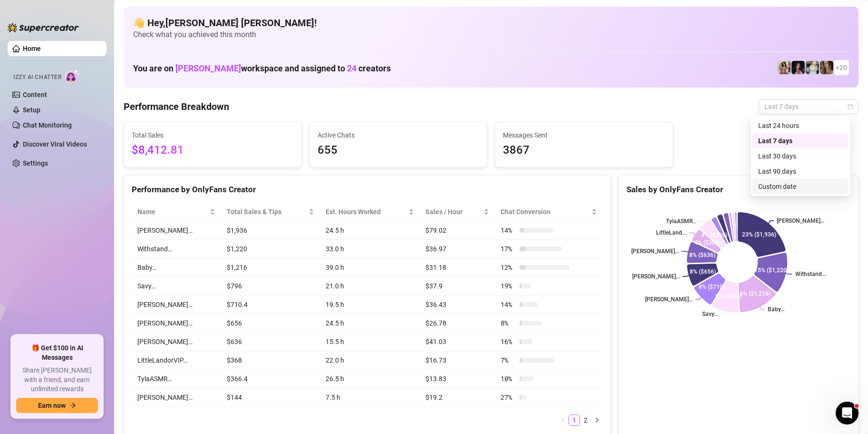  Describe the element at coordinates (177, 285) in the screenshot. I see `td: Savy…` at that location.